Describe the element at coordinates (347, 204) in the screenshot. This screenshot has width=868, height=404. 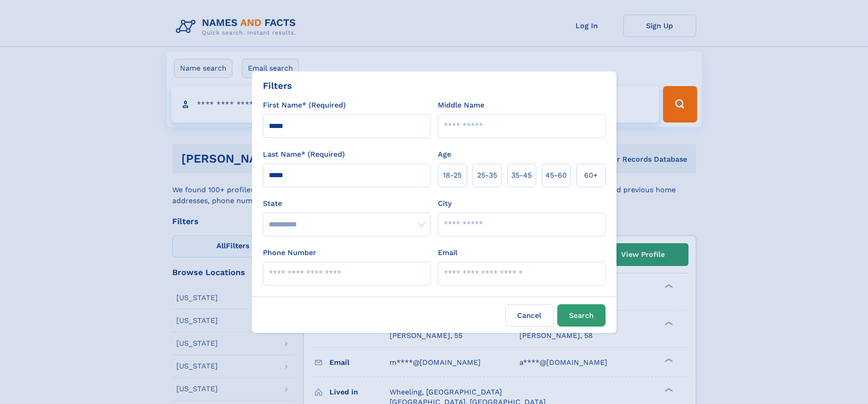
I see `label: State` at that location.